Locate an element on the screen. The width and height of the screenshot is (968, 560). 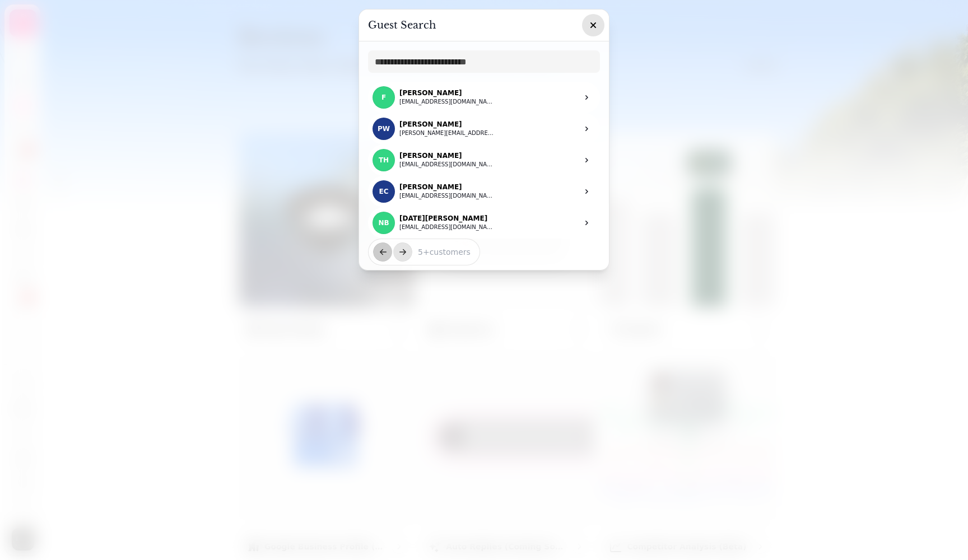
span: F is located at coordinates (384, 98).